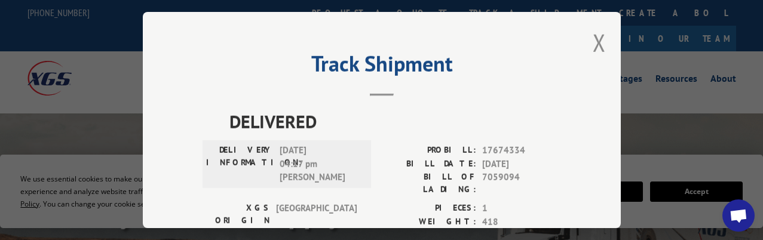  What do you see at coordinates (739, 216) in the screenshot?
I see `div: Open chat` at bounding box center [739, 216].